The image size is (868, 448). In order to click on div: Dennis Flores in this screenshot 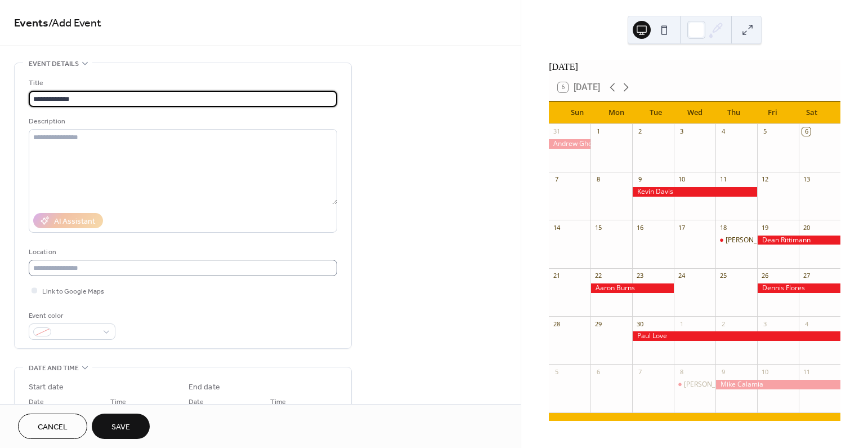, I will do `click(799, 288)`.